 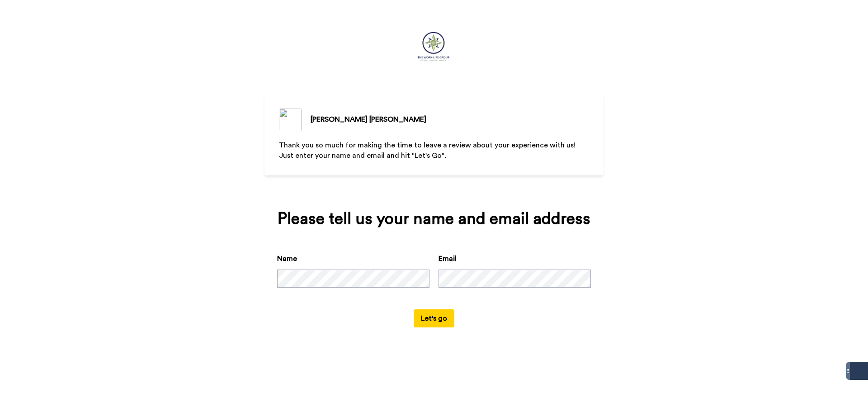 I want to click on button: Let's go, so click(x=434, y=319).